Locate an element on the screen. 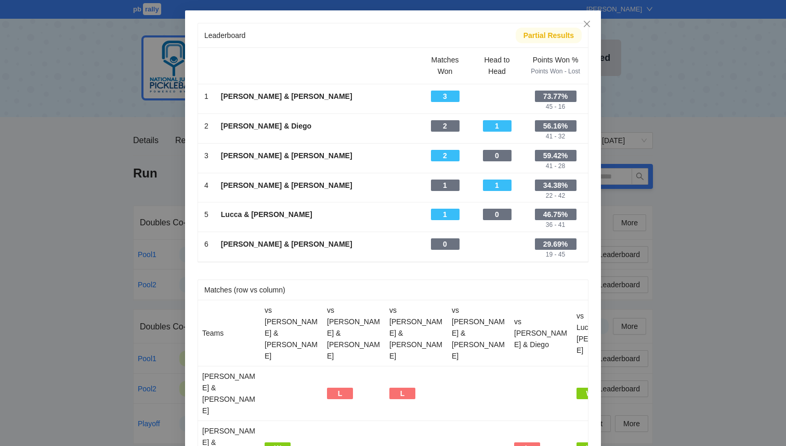  div: 19 - 45 is located at coordinates (555, 254).